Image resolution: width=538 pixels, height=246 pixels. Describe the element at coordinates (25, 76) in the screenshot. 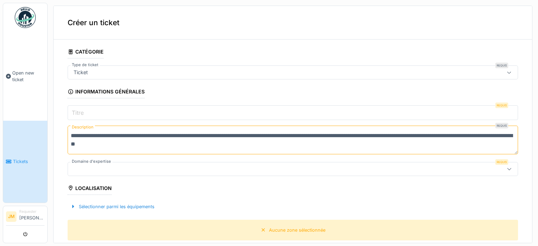

I see `a: Open new ticket` at that location.